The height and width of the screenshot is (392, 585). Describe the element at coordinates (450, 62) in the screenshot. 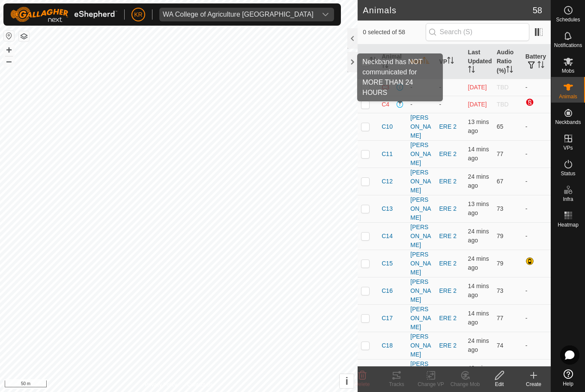

I see `th: VP` at that location.